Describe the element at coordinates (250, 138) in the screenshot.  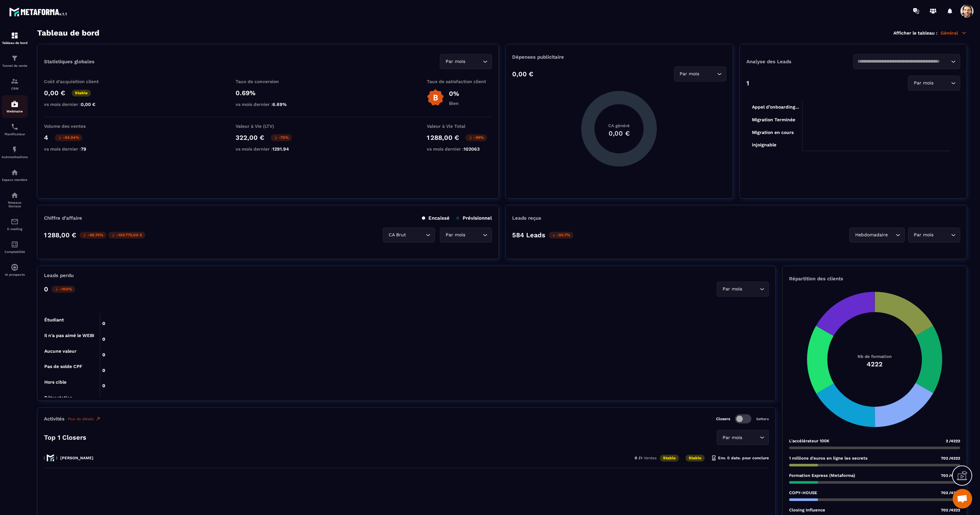
I see `p: 322,00 €` at that location.